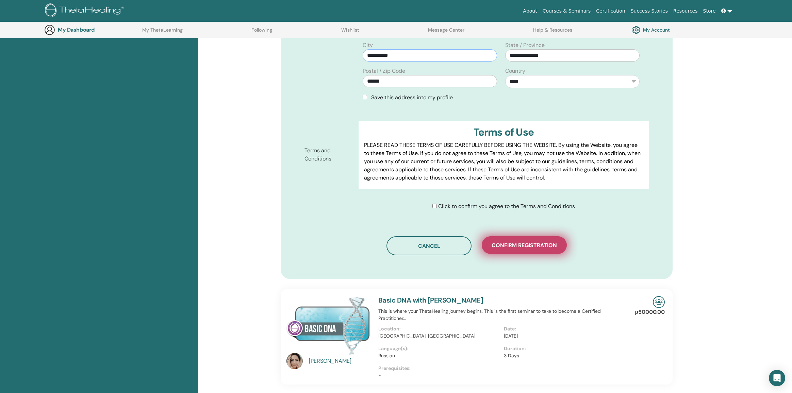 This screenshot has width=792, height=393. What do you see at coordinates (328, 325) in the screenshot?
I see `img: Basic DNA` at bounding box center [328, 325].